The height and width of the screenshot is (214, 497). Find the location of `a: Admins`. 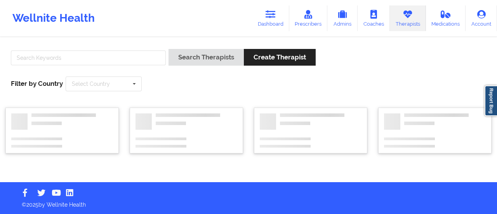

a: Admins is located at coordinates (342, 18).